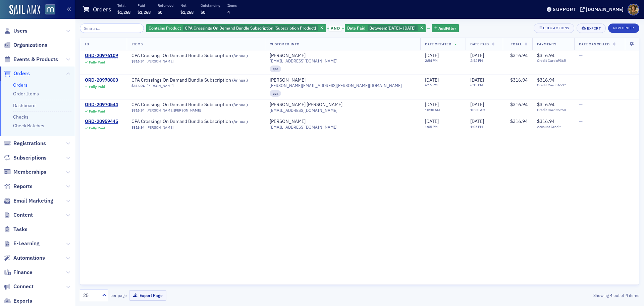 This screenshot has width=644, height=306. What do you see at coordinates (190, 105) in the screenshot?
I see `span: CPA Crossings On Demand Bundle Subscription` at bounding box center [190, 105].